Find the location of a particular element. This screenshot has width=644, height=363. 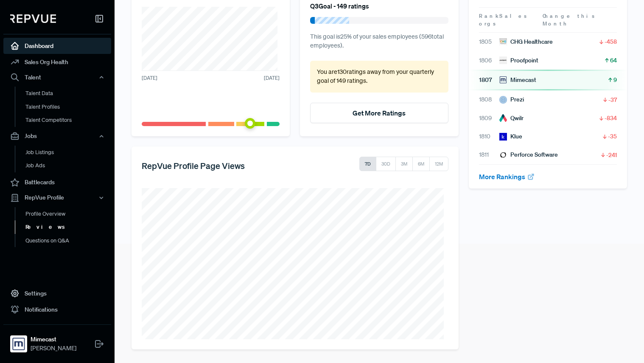

img: Proofpoint is located at coordinates (503, 60).